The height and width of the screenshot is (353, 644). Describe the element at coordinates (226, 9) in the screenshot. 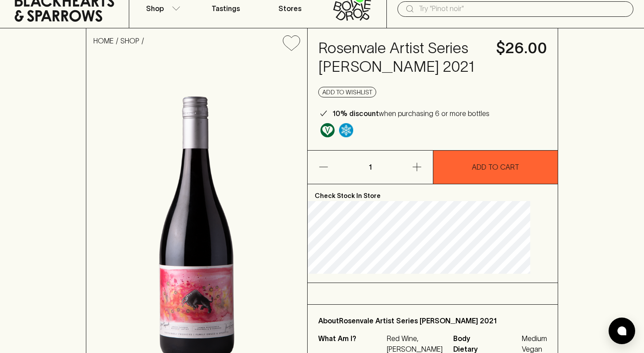

I see `p: Tastings` at that location.